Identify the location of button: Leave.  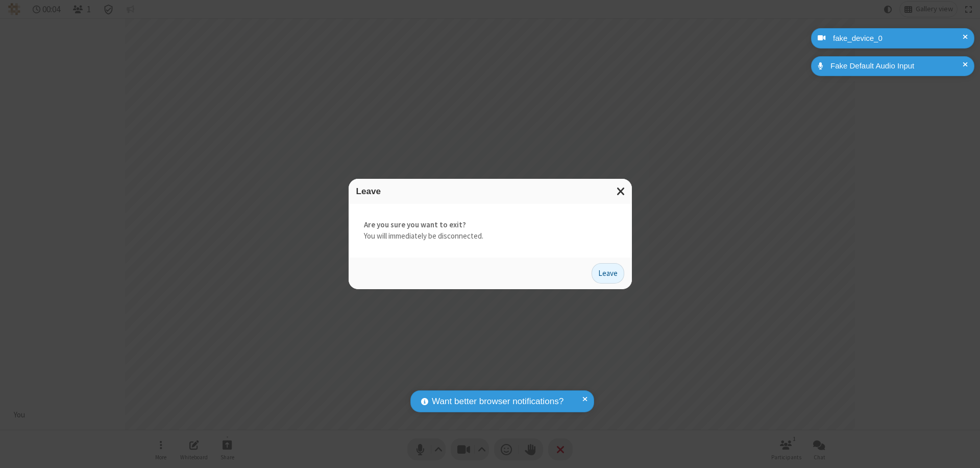
(608, 273).